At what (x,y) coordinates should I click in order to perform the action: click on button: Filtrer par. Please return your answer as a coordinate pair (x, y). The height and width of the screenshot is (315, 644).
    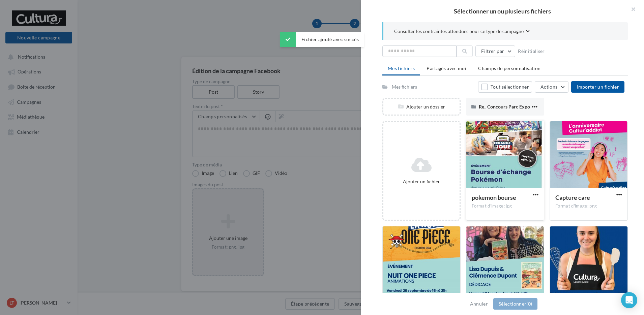
    Looking at the image, I should click on (495, 51).